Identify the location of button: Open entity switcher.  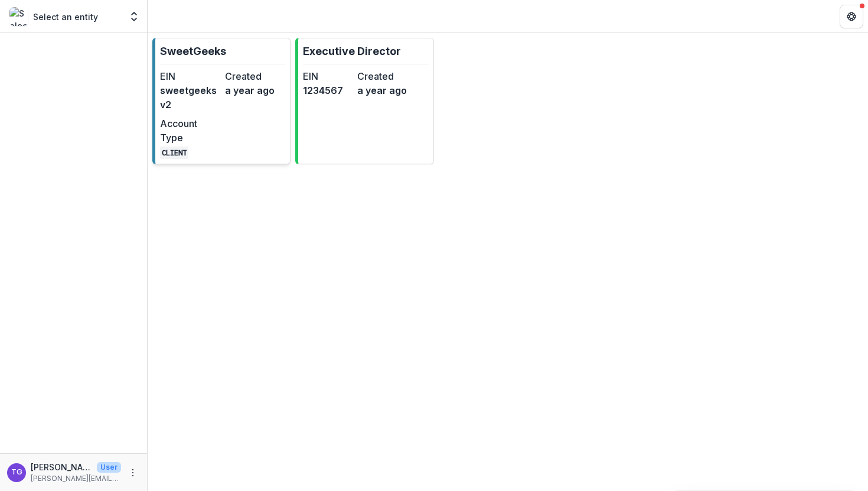
(134, 17).